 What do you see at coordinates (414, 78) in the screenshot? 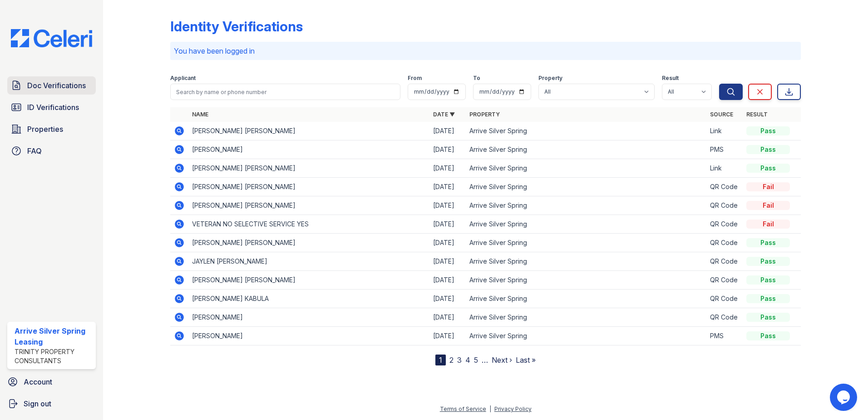
I see `label: From` at bounding box center [414, 78].